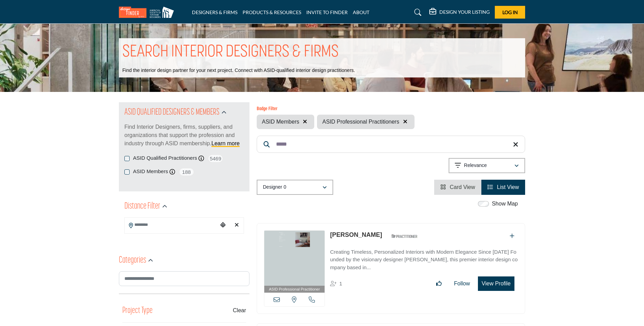 This screenshot has width=644, height=326. Describe the element at coordinates (172, 112) in the screenshot. I see `h2: ASID QUALIFIED DESIGNERS & MEMBERS` at that location.